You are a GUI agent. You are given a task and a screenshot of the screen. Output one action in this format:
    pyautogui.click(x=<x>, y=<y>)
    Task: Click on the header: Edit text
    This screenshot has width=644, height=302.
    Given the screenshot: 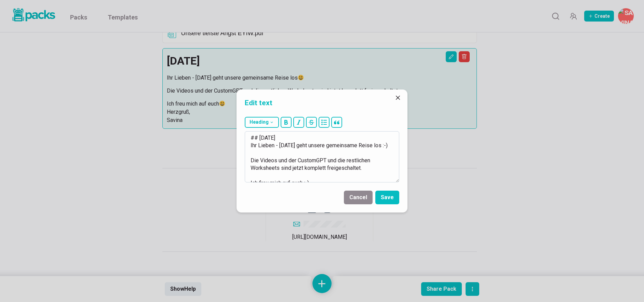 What is the action you would take?
    pyautogui.click(x=322, y=102)
    